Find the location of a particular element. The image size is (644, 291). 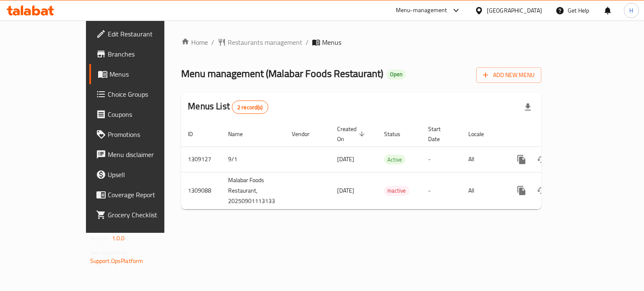

span: Choice Groups is located at coordinates (148, 95).